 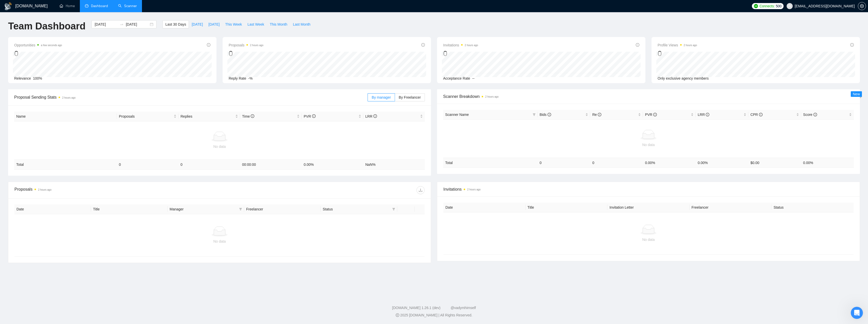 I want to click on div: Proposals, so click(x=117, y=190).